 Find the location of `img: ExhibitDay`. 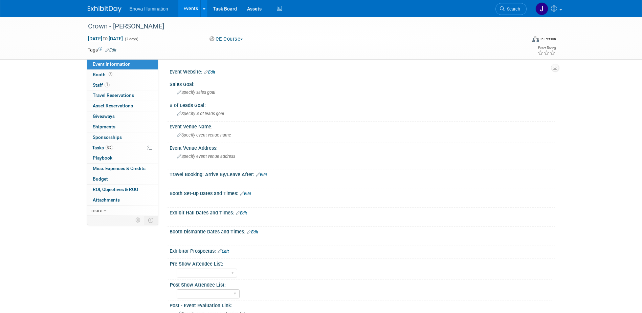

img: ExhibitDay is located at coordinates (105, 9).